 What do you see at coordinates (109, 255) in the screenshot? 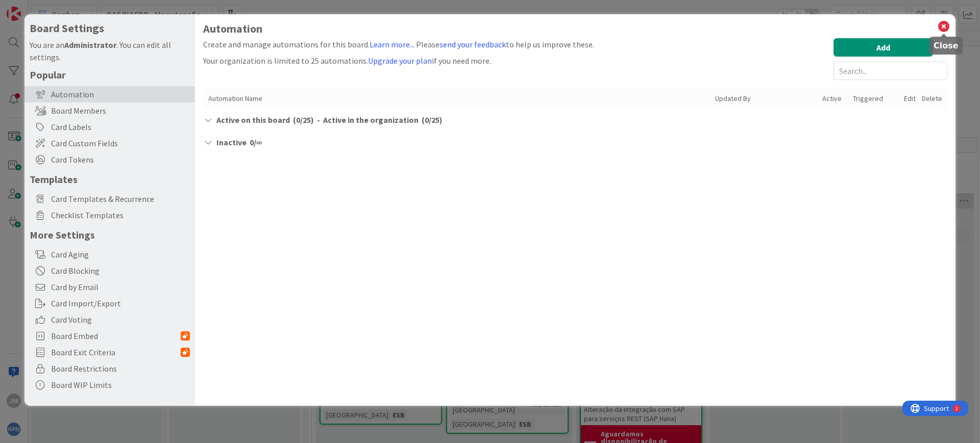
I see `div: Card Aging` at bounding box center [109, 255].